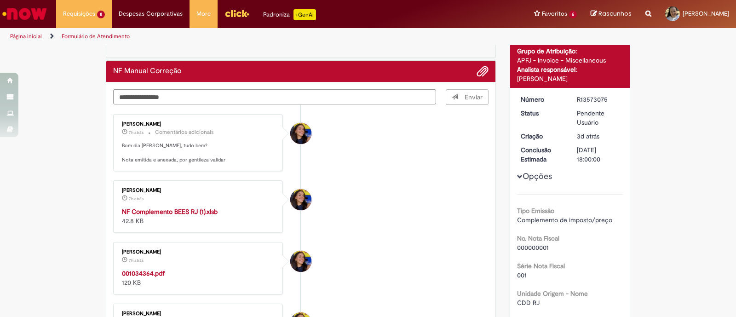 This screenshot has height=317, width=736. What do you see at coordinates (245, 36) in the screenshot?
I see `ul: Trilhas de página` at bounding box center [245, 36].